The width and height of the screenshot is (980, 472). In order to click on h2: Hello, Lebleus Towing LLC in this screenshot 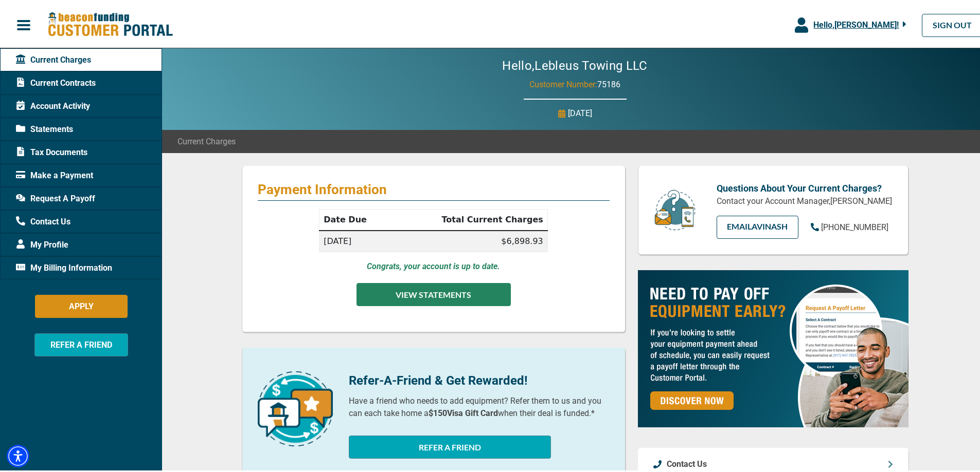, I will do `click(574, 63)`.